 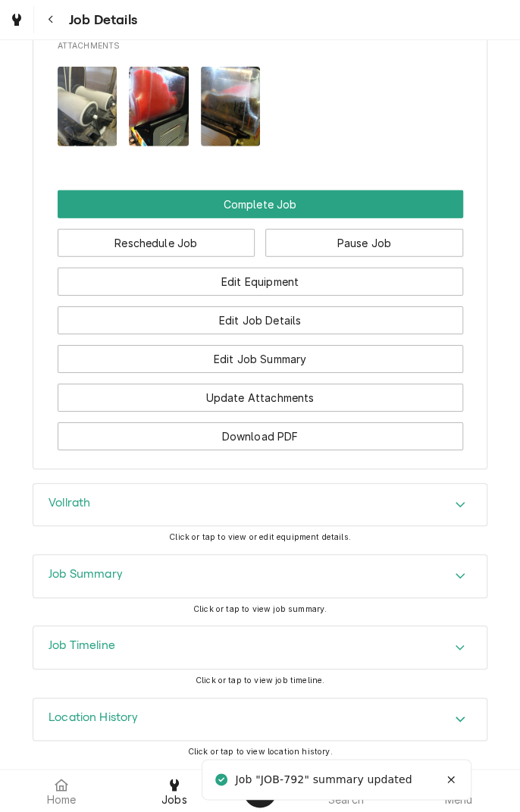 I want to click on div: Attachments, so click(x=260, y=100).